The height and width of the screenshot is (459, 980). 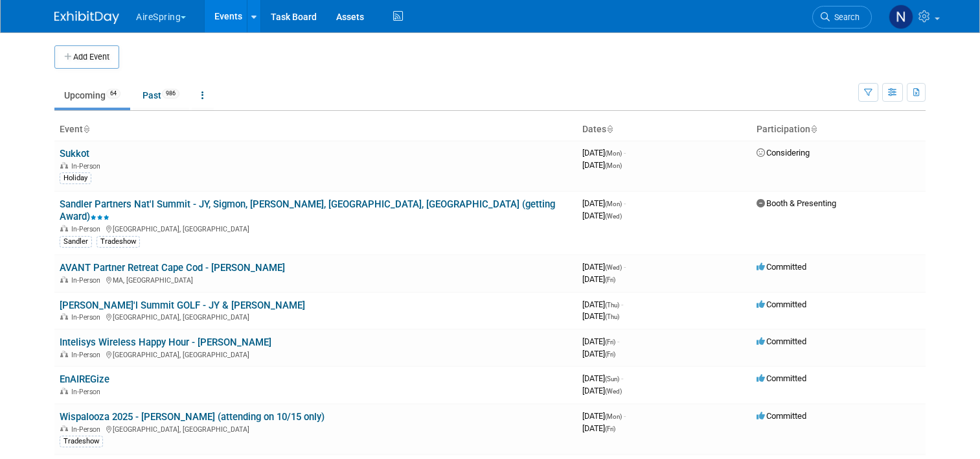 I want to click on a: Sukkot, so click(x=74, y=154).